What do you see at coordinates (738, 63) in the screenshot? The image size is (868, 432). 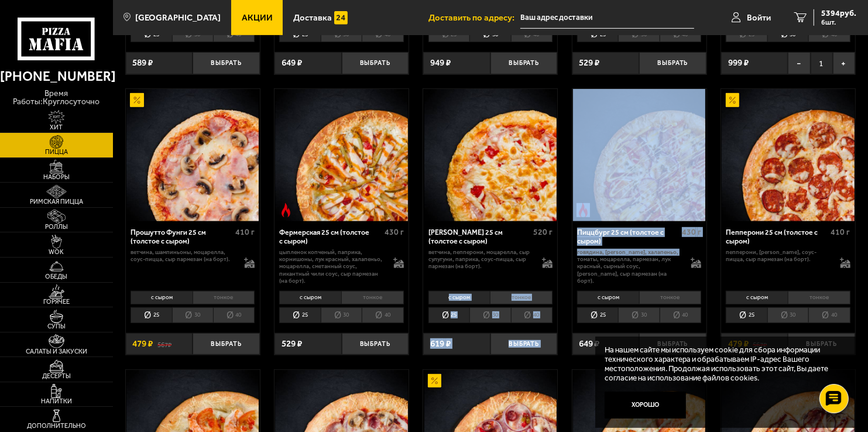 I see `span: 999 ₽` at bounding box center [738, 63].